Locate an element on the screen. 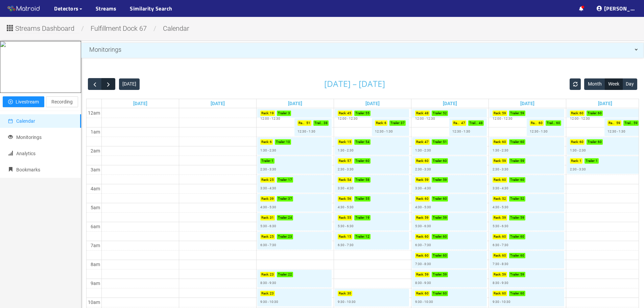 Image resolution: width=644 pixels, height=308 pixels. a: Similarity Search is located at coordinates (151, 8).